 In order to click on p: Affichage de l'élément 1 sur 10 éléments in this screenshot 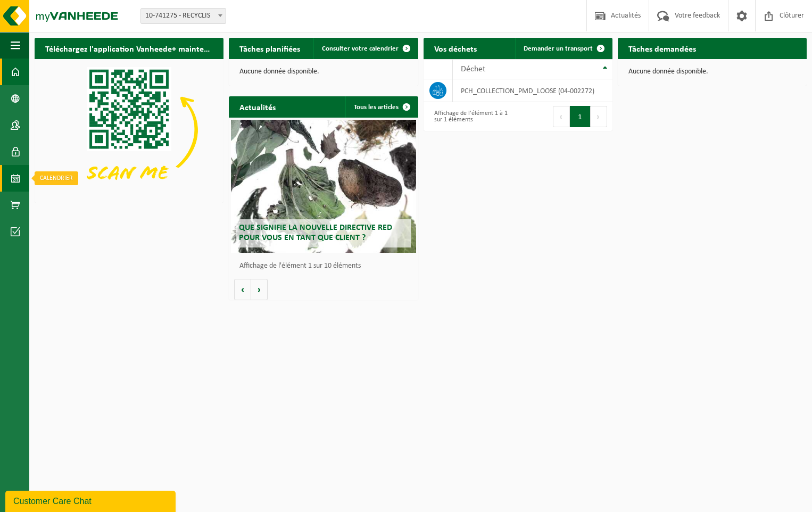, I will do `click(326, 266)`.